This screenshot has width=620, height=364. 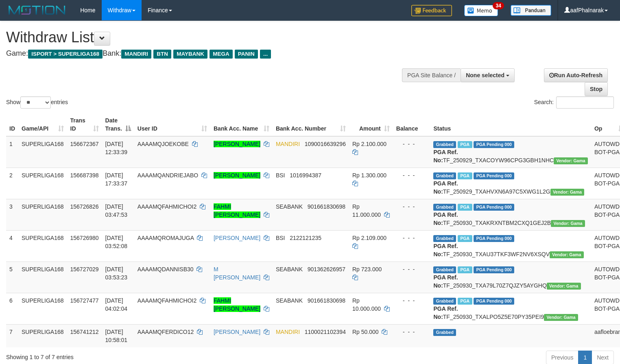 I want to click on span: Copy 901661830698 to clipboard, so click(x=326, y=300).